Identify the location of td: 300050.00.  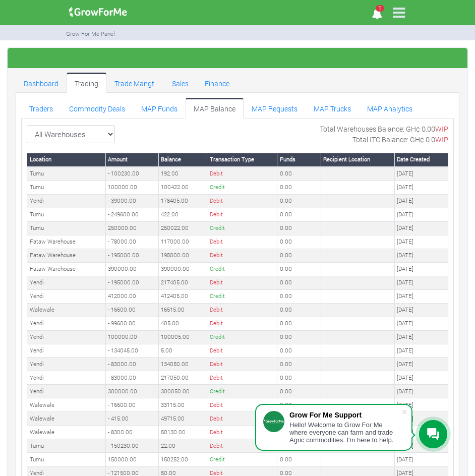
(183, 392).